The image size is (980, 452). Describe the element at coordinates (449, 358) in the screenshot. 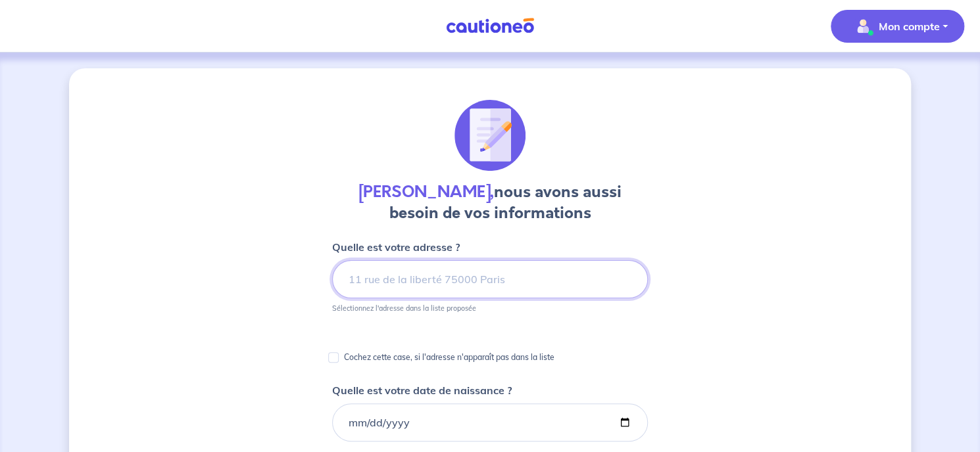

I see `p: Cochez cette case, si l'adresse n'apparaît pas dans la liste` at that location.